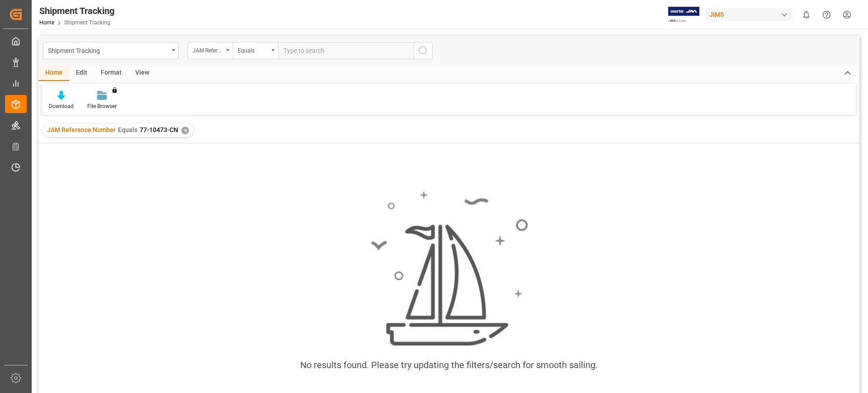  What do you see at coordinates (253, 49) in the screenshot?
I see `div: Equals` at bounding box center [253, 49].